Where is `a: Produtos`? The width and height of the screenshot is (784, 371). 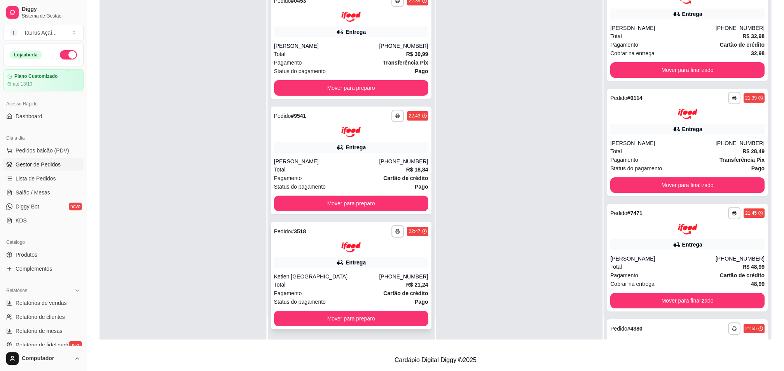
a: Produtos is located at coordinates (43, 255).